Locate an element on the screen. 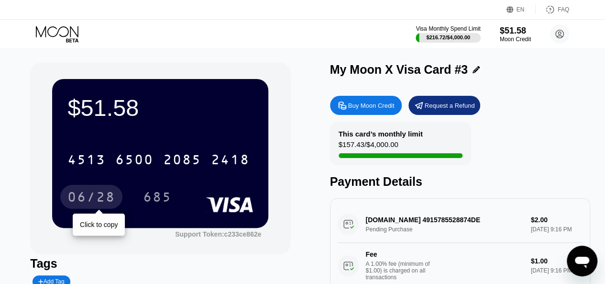 This screenshot has width=605, height=284. div: This card’s monthly limit is located at coordinates (381, 133).